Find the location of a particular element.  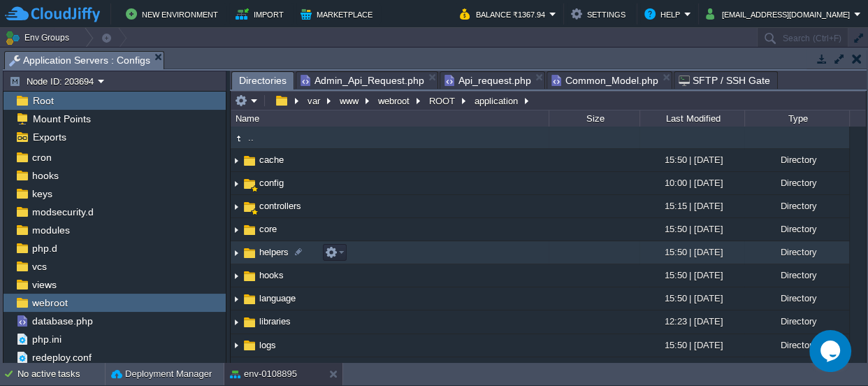

button: Marketplace is located at coordinates (338, 14).